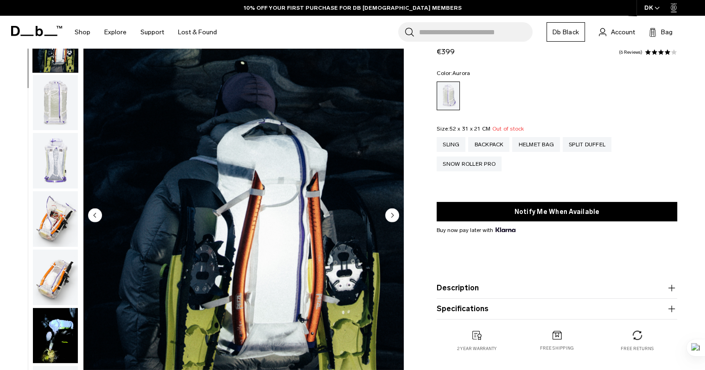 This screenshot has width=705, height=370. Describe the element at coordinates (55, 103) in the screenshot. I see `img: Weigh_Lighter_Backpack_25L_2.png` at that location.